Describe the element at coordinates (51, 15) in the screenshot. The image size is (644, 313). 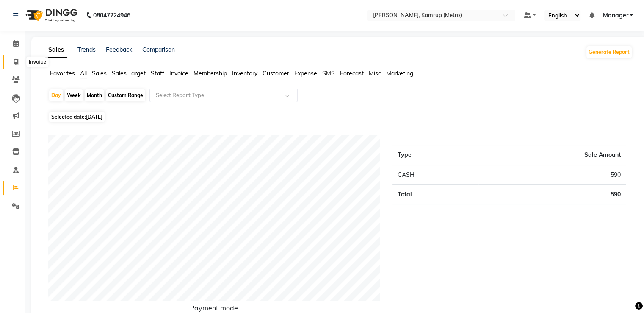
I see `img: logo` at that location.